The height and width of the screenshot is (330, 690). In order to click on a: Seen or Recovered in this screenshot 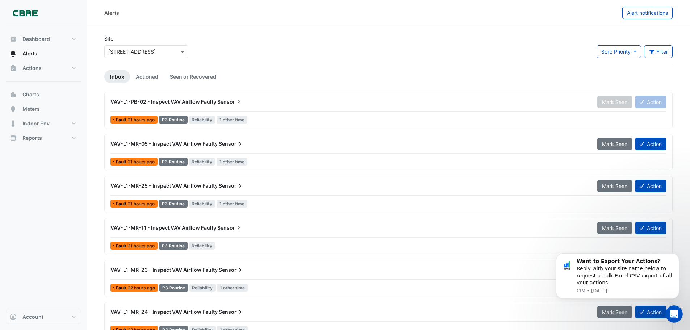, I will do `click(193, 76)`.